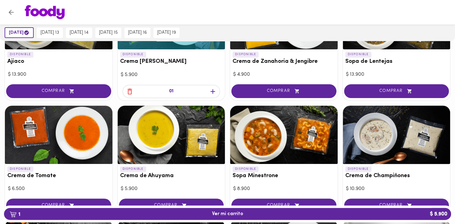 This screenshot has height=224, width=455. Describe the element at coordinates (15, 214) in the screenshot. I see `b: 1` at that location.